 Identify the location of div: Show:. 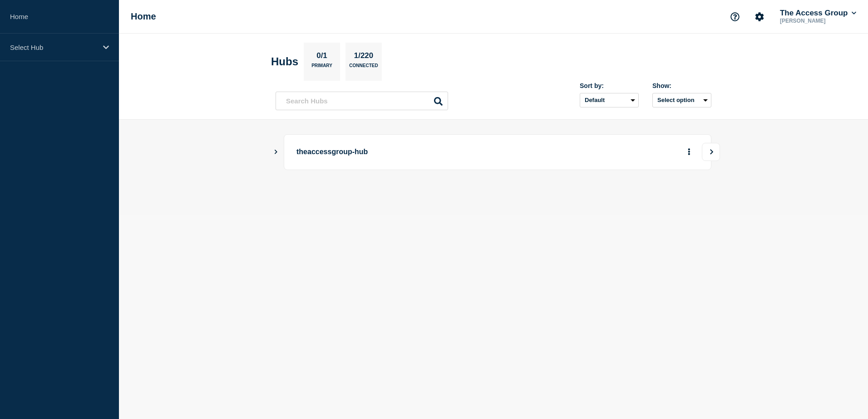
(682, 85).